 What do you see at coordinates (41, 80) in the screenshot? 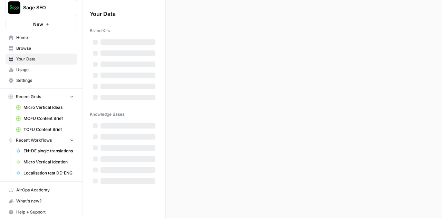
I see `a: Settings` at bounding box center [41, 80].